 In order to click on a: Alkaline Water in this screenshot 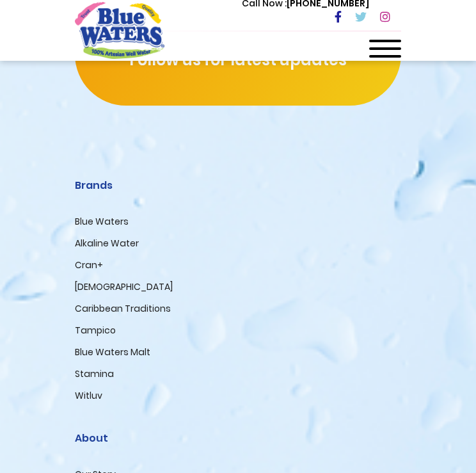, I will do `click(107, 243)`.